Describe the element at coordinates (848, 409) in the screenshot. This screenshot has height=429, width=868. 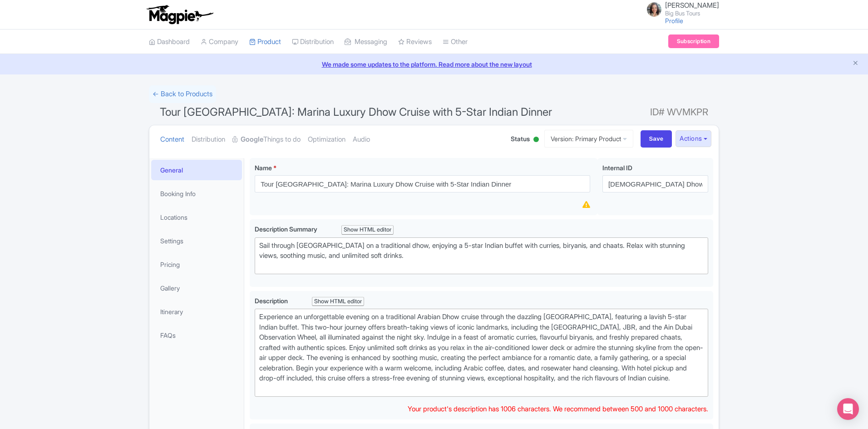
I see `div: Open Intercom Messenger` at that location.